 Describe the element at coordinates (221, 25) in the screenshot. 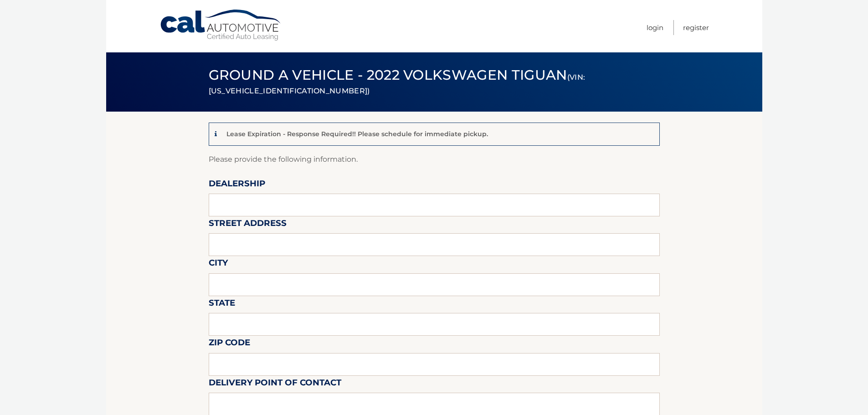

I see `a: Cal Automotive` at that location.